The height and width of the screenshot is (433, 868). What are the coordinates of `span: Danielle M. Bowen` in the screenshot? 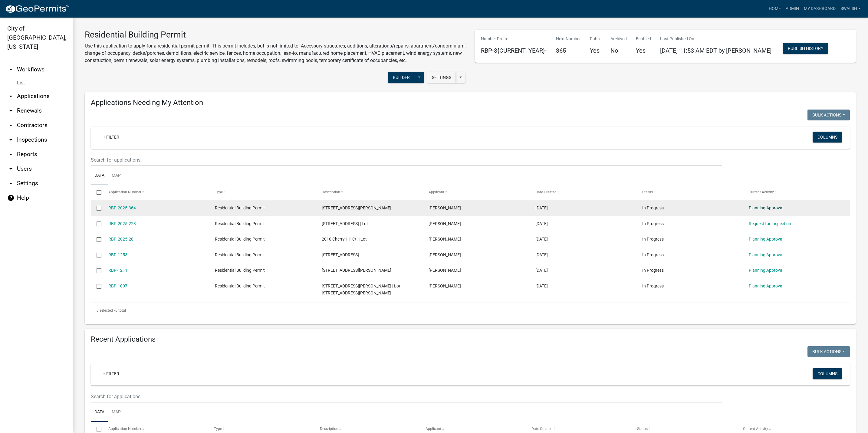 It's located at (445, 239).